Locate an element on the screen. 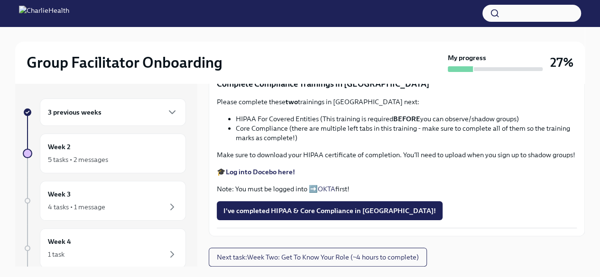  div: 1 task is located at coordinates (56, 255).